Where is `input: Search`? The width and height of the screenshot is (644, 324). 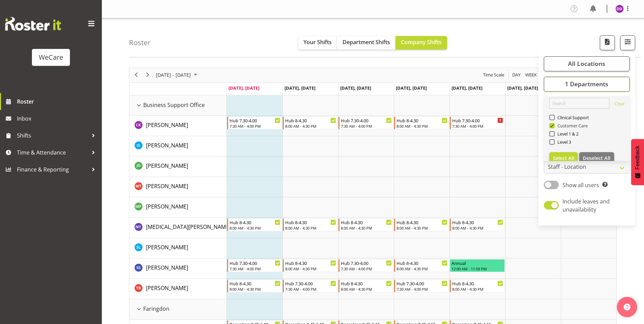
input: Search is located at coordinates (579, 103).